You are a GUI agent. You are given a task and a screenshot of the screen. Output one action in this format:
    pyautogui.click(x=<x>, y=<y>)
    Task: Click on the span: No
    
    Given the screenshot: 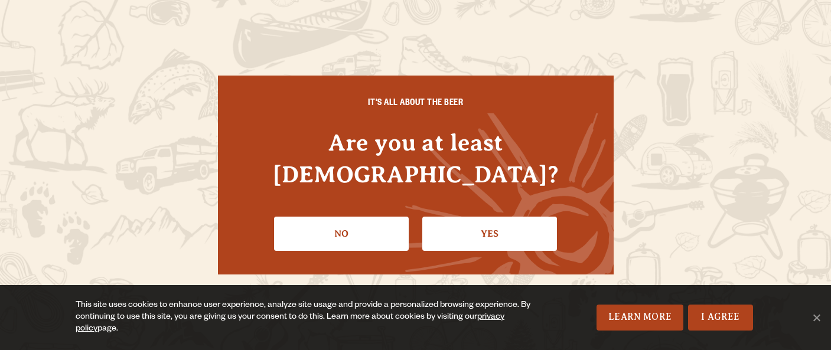 What is the action you would take?
    pyautogui.click(x=816, y=318)
    